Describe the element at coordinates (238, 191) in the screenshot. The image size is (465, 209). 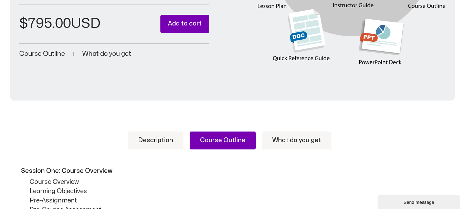
I see `p: Learning Objectives` at that location.